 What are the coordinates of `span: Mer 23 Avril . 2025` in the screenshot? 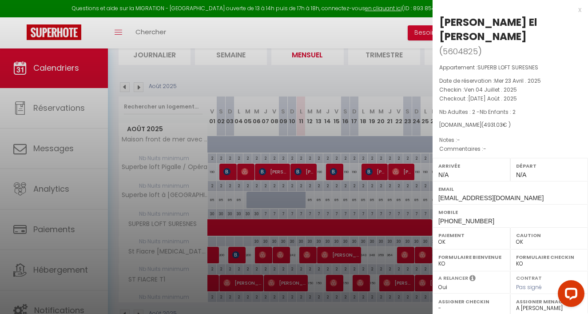 It's located at (517, 80).